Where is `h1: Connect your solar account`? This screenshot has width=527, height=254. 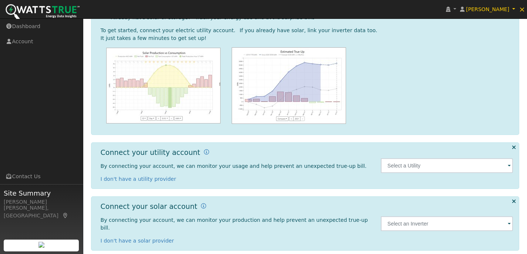 h1: Connect your solar account is located at coordinates (149, 206).